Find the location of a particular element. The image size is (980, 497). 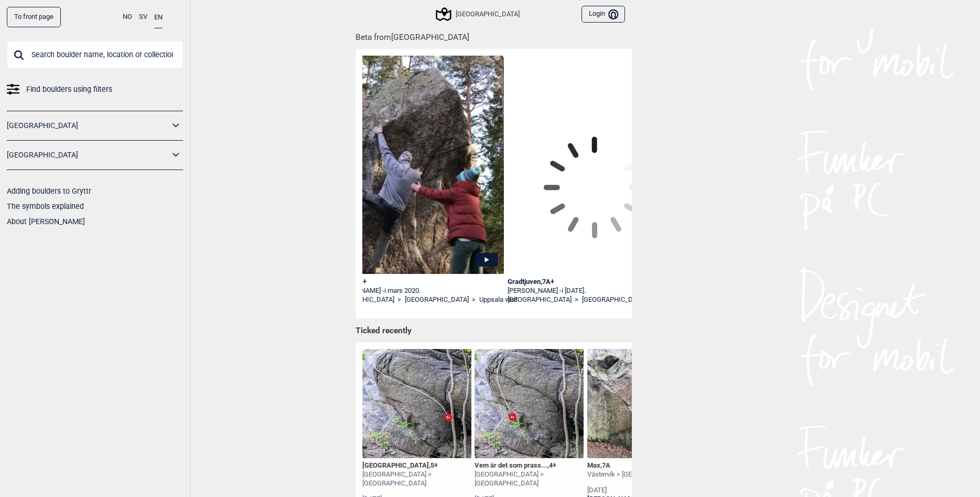

a: To front page is located at coordinates (34, 16).